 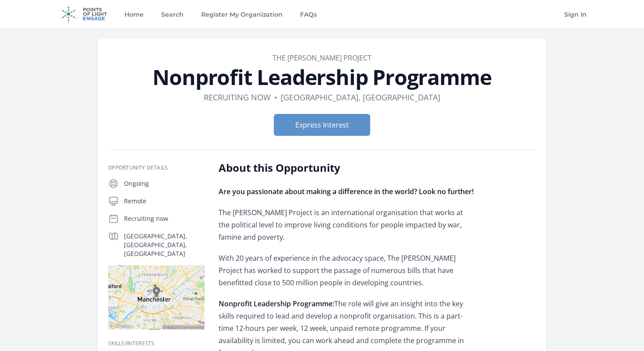 What do you see at coordinates (164, 219) in the screenshot?
I see `p: Recruiting now` at bounding box center [164, 219].